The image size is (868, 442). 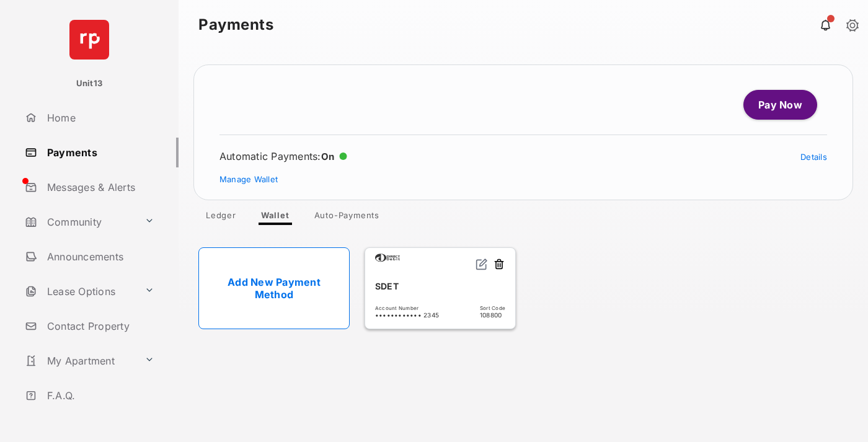 I want to click on a: Home, so click(x=99, y=118).